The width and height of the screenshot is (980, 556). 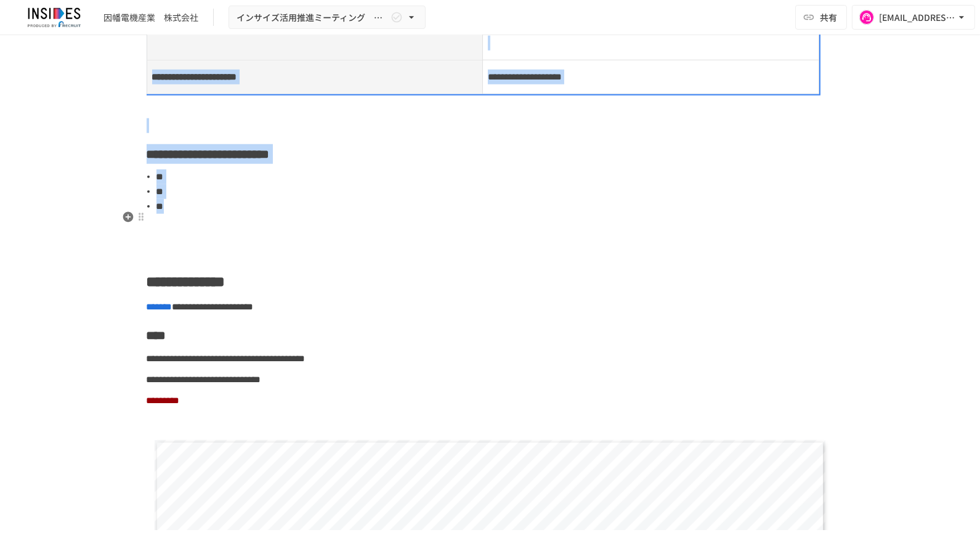 What do you see at coordinates (327, 17) in the screenshot?
I see `button: インサイズ活用推進ミーティング ～2回目～` at bounding box center [327, 17].